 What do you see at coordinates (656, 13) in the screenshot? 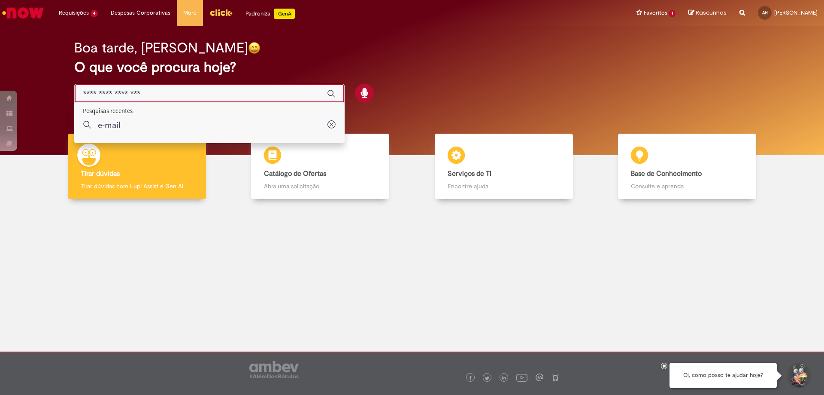
I see `span: Favoritos` at bounding box center [656, 13].